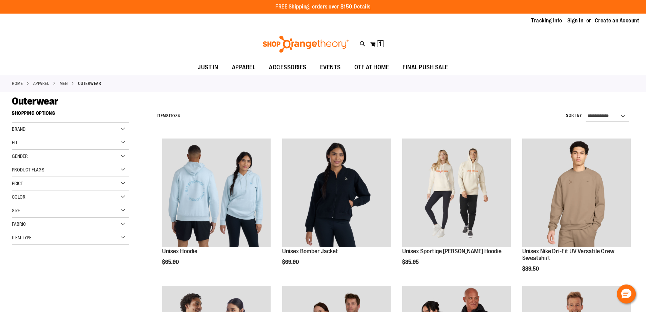 This screenshot has height=312, width=646. Describe the element at coordinates (19, 197) in the screenshot. I see `span: Color` at that location.